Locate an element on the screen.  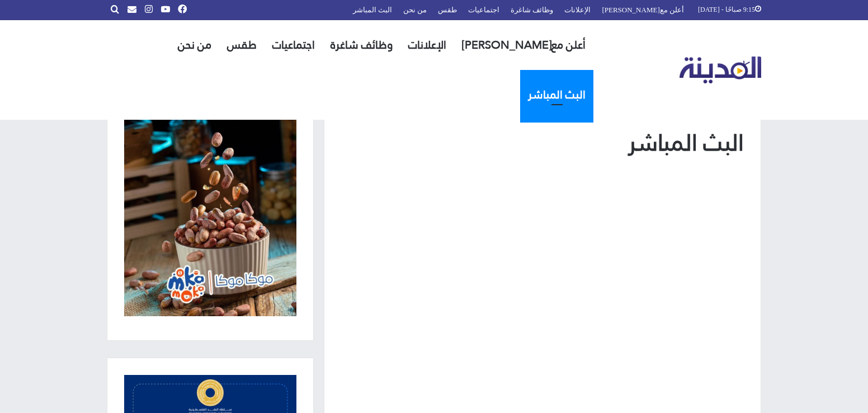
a: وظائف شاغرة is located at coordinates (361, 45).